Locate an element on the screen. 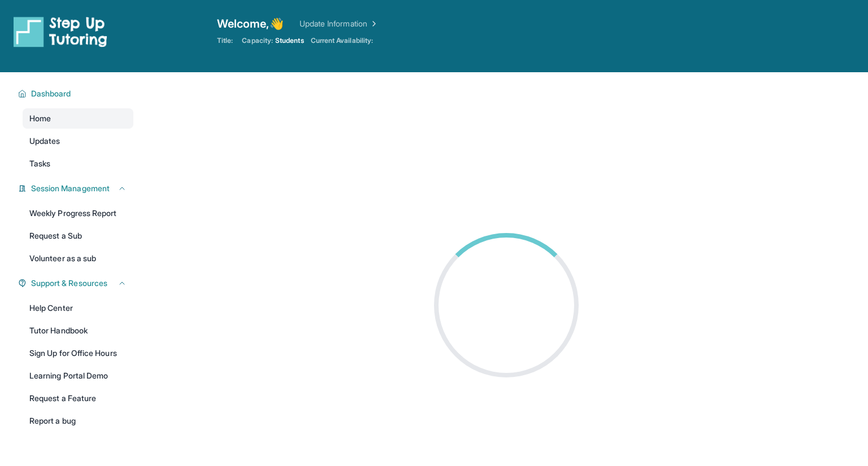 The width and height of the screenshot is (868, 466). span: Tasks is located at coordinates (40, 164).